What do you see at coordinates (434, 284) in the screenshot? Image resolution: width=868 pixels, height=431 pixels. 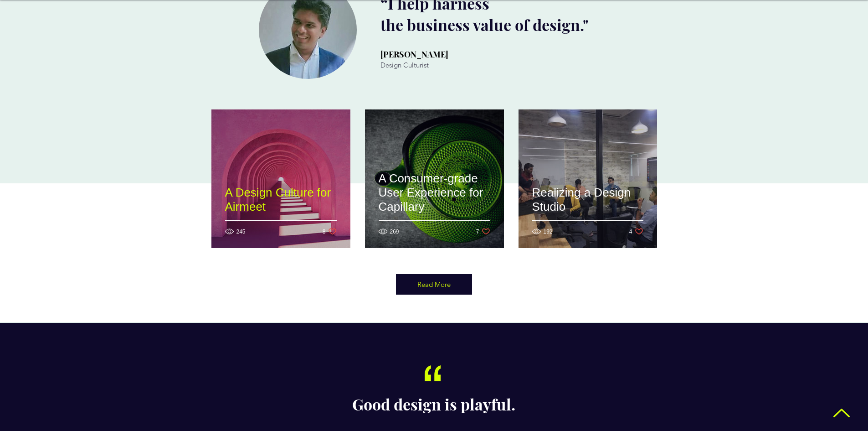 I see `a: Read More` at bounding box center [434, 284].